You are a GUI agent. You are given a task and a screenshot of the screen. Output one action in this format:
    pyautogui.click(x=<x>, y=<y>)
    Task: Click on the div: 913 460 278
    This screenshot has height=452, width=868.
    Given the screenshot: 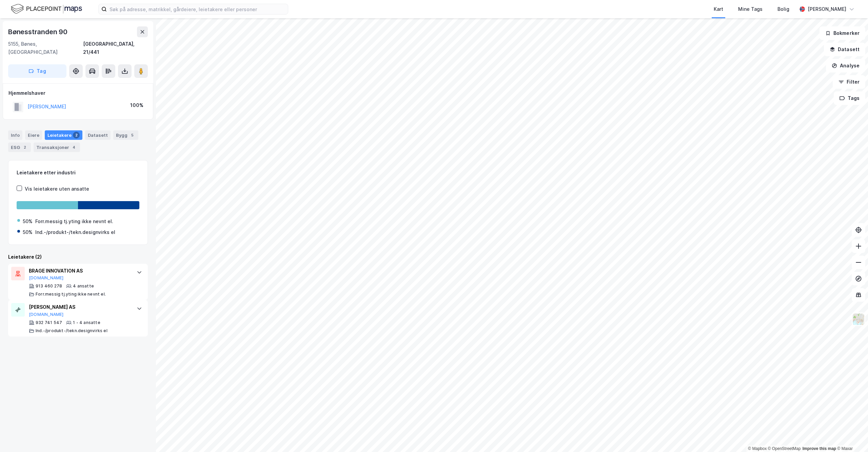 What is the action you would take?
    pyautogui.click(x=49, y=286)
    